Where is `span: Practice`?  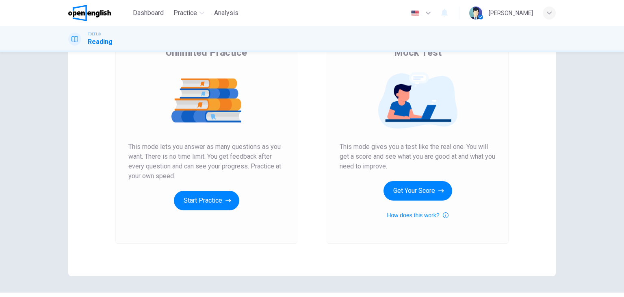
span: Practice is located at coordinates (185, 13).